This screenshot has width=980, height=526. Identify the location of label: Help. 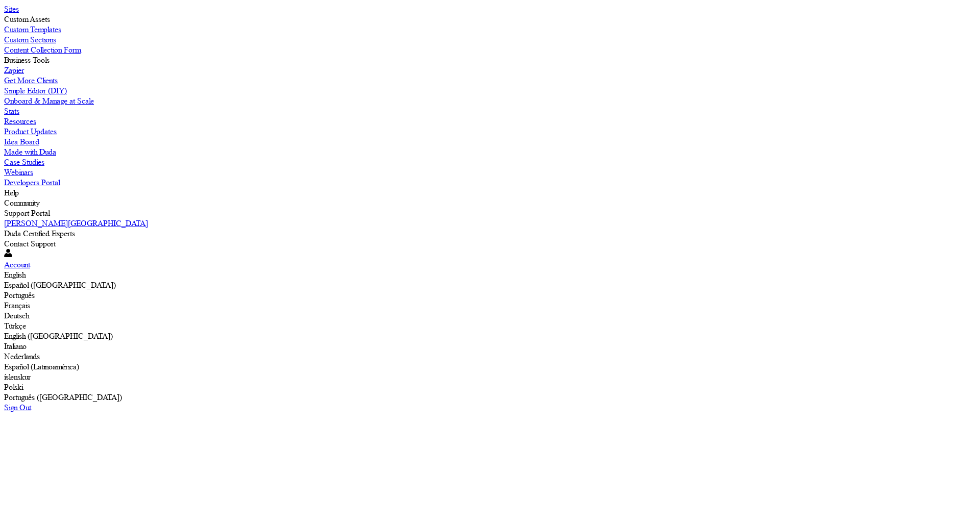
(12, 192).